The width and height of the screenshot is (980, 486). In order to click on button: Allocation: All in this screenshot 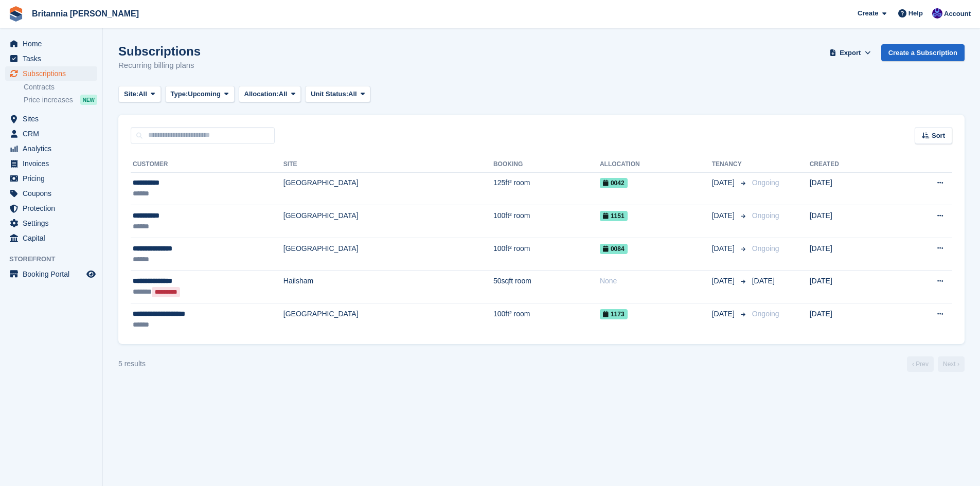, I will do `click(270, 94)`.